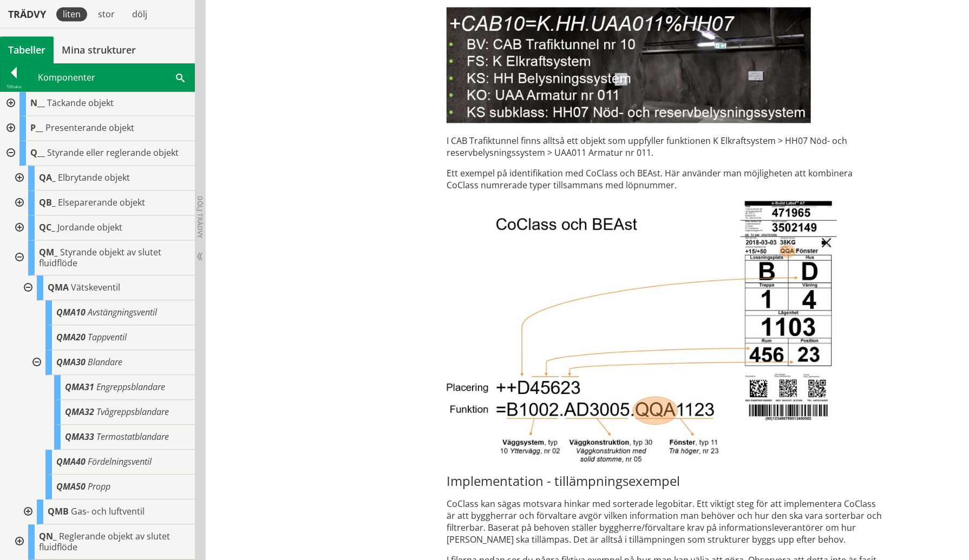 This screenshot has width=969, height=560. I want to click on h3: Implementation - tillämpningsexempel, so click(666, 481).